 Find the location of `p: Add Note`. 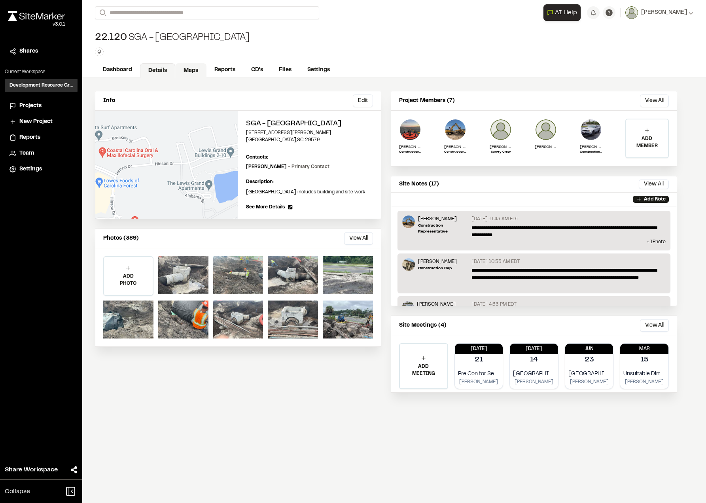

p: Add Note is located at coordinates (655, 199).